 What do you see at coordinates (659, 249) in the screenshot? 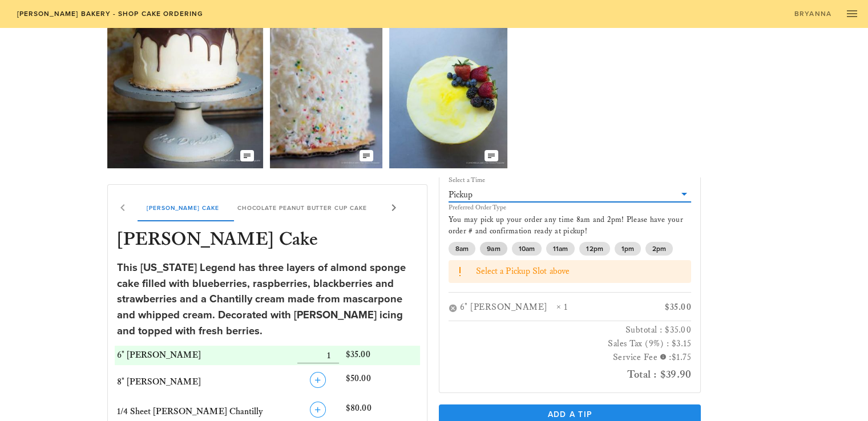
I see `span: 2pm` at bounding box center [659, 249].